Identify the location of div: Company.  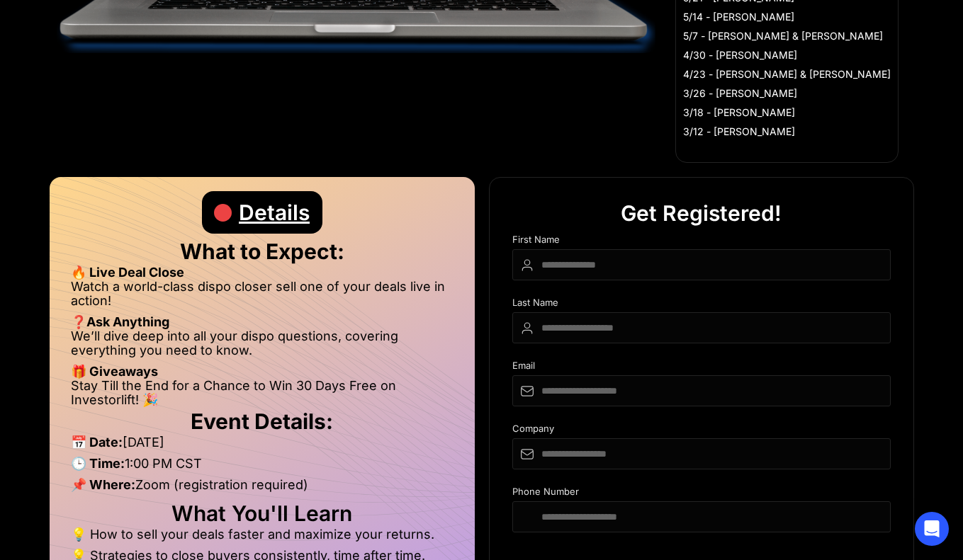
(702, 430).